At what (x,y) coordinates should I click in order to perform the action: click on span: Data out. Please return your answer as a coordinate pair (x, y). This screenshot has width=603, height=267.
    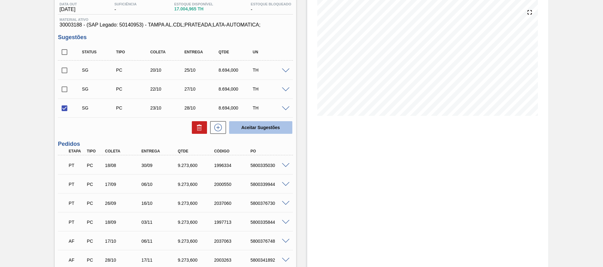
    Looking at the image, I should click on (68, 4).